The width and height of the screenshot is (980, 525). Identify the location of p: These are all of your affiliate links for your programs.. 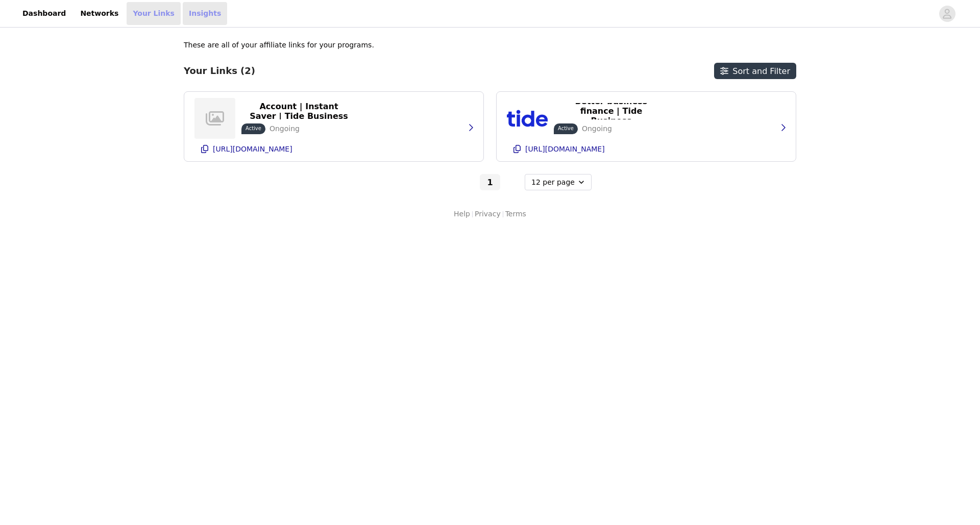
(279, 45).